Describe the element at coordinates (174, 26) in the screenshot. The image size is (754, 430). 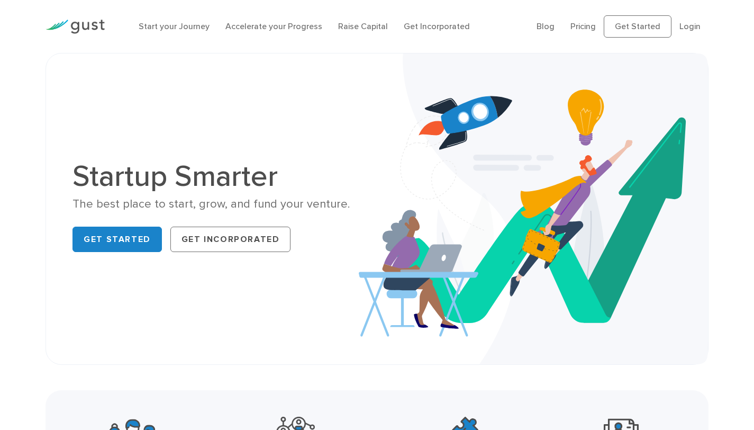
I see `a: Start your Journey` at that location.